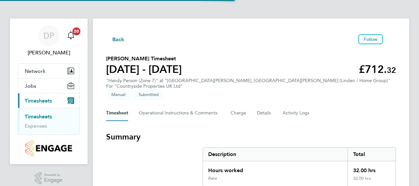  What do you see at coordinates (49, 91) in the screenshot?
I see `nav: Main navigation` at bounding box center [49, 91].